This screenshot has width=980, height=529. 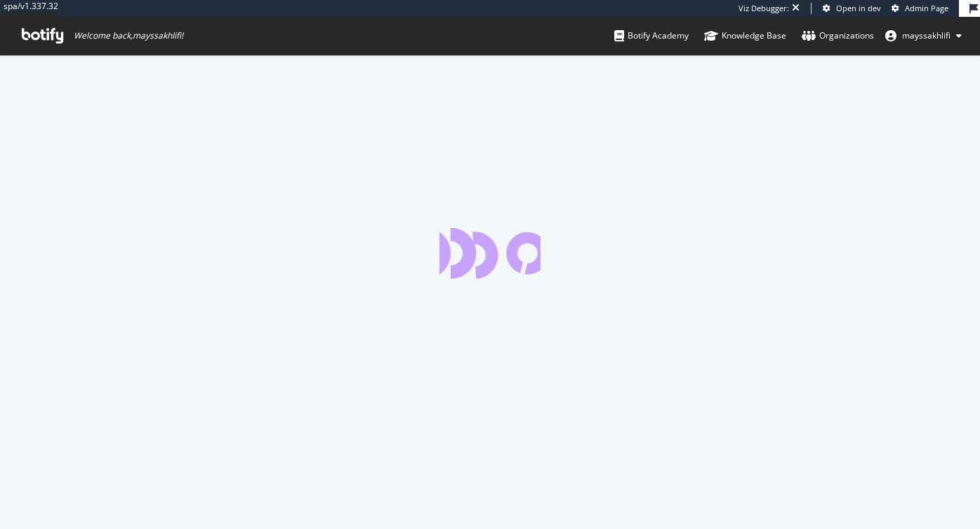 I want to click on div: Knowledge Base, so click(x=744, y=36).